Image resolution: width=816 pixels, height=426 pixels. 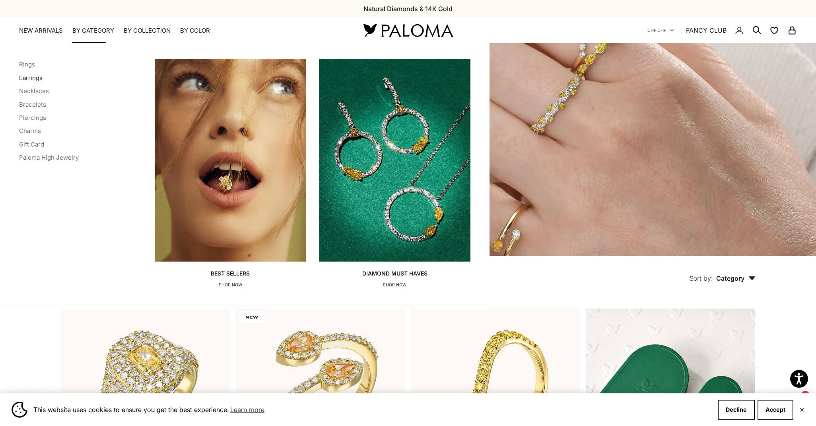 What do you see at coordinates (776, 409) in the screenshot?
I see `button: Accept` at bounding box center [776, 409].